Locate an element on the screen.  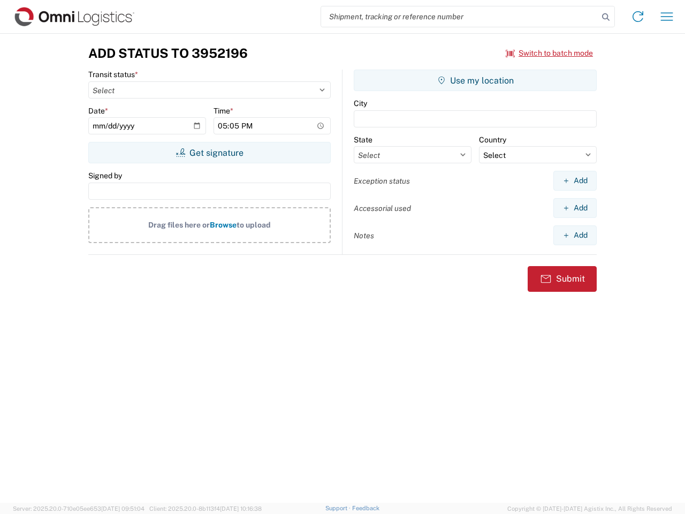
label: Signed by is located at coordinates (105, 176).